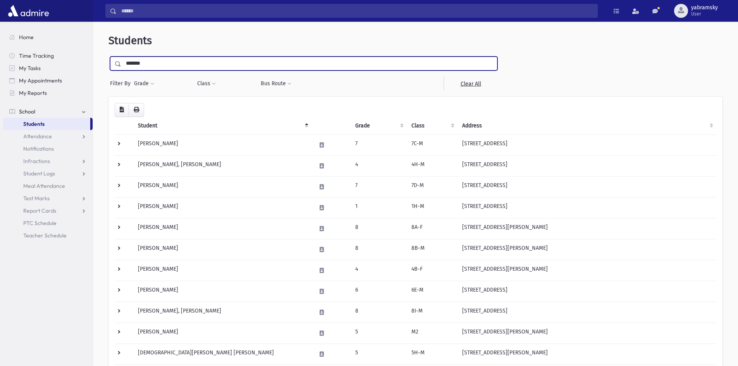 This screenshot has height=366, width=738. Describe the element at coordinates (45, 235) in the screenshot. I see `span: Teacher Schedule` at that location.